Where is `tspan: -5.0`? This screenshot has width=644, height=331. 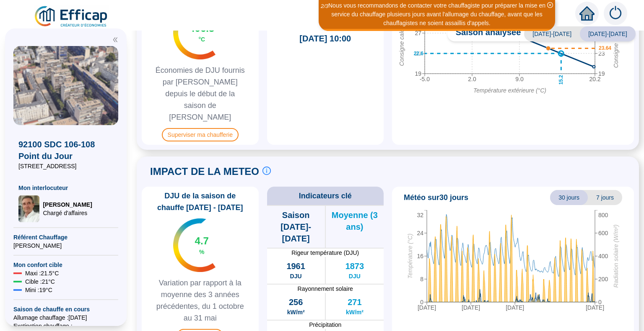
tspan: -5.0 is located at coordinates (425, 79).